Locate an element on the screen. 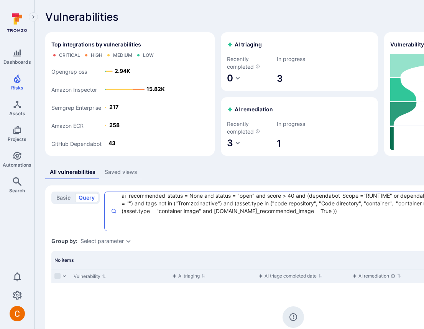 The width and height of the screenshot is (424, 329). svg: Top integrations by vulnerabilities bar is located at coordinates (109, 105).